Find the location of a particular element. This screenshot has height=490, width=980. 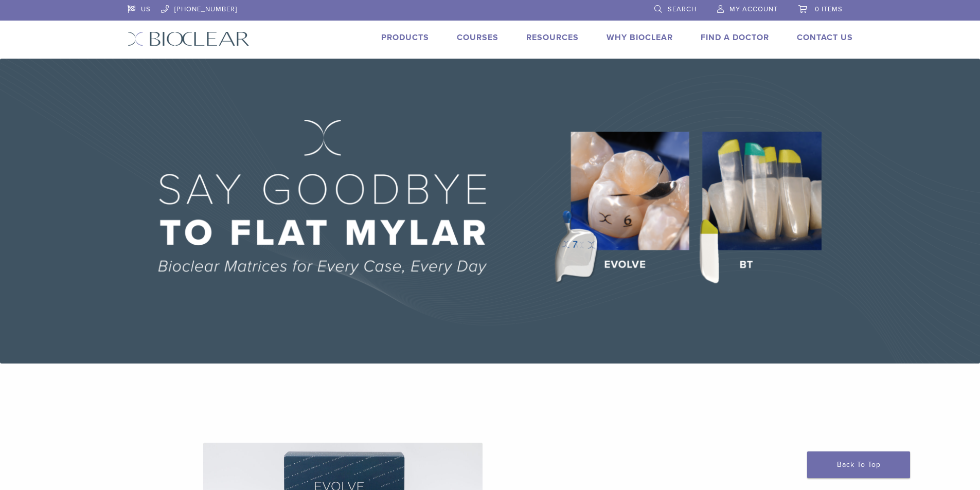

a: Courses is located at coordinates (477, 38).